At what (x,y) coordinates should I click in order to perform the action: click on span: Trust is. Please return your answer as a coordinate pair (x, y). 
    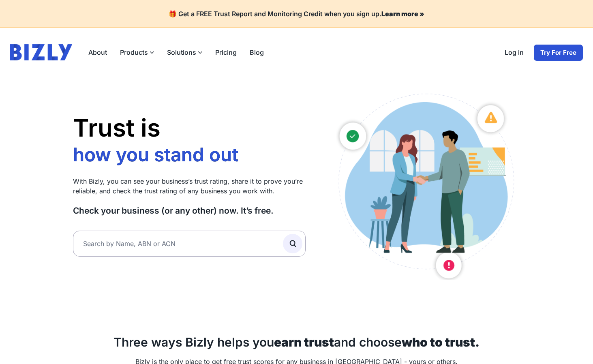
    Looking at the image, I should click on (116, 128).